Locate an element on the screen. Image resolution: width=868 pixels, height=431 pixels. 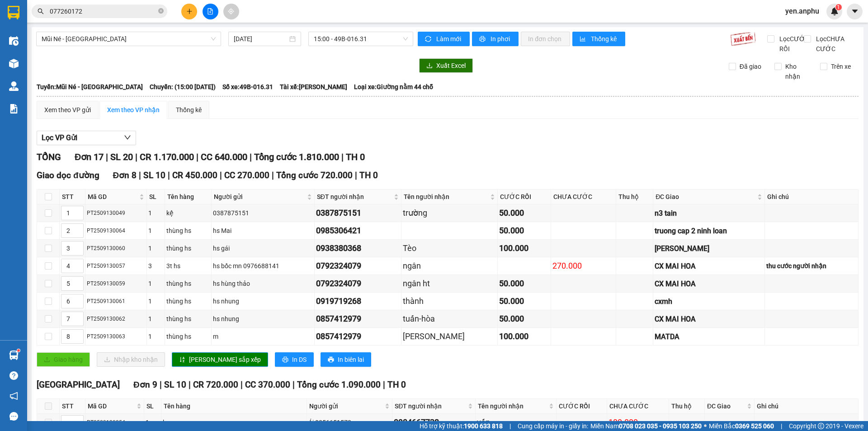
div: hs hùng thảo is located at coordinates (262, 284).